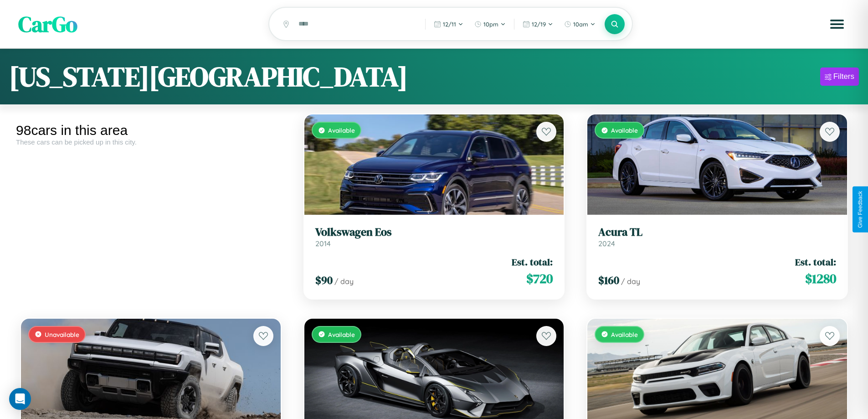 The image size is (868, 419). What do you see at coordinates (323, 243) in the screenshot?
I see `span: 2014` at bounding box center [323, 243].